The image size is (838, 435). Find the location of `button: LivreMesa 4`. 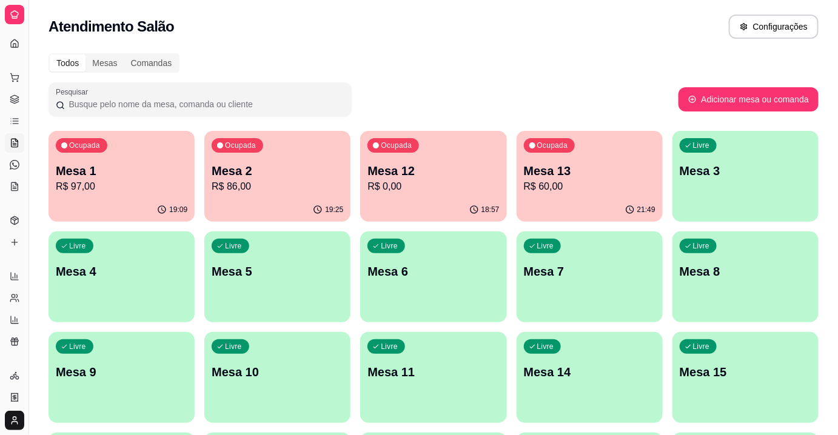

button: LivreMesa 4 is located at coordinates (121, 277).